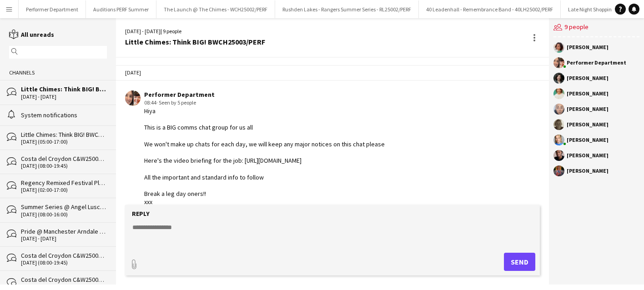 This screenshot has height=290, width=644. I want to click on div: Hiya This is a BIG comms chat group for us all We won't make up chats for each day, we will keep ..., so click(265, 156).